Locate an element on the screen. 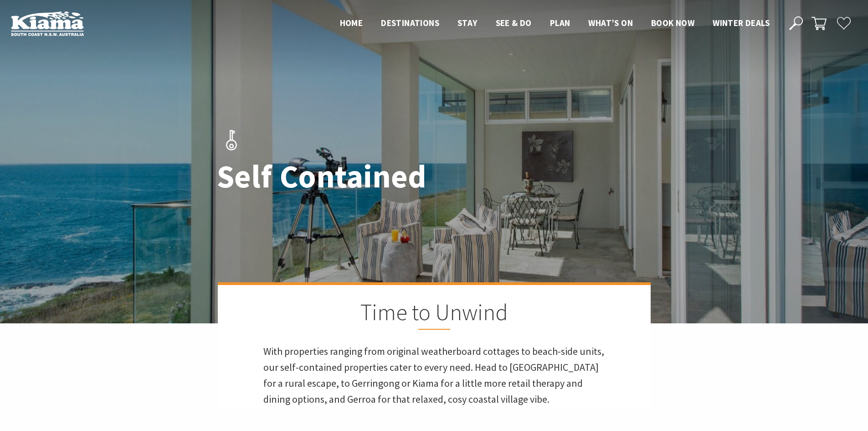  span: Home is located at coordinates (351, 23).